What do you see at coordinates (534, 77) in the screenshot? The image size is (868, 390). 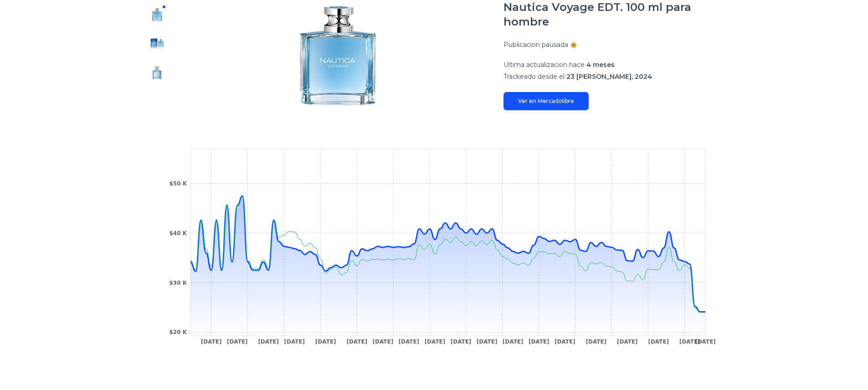 I see `span: Trackeado desde el` at bounding box center [534, 77].